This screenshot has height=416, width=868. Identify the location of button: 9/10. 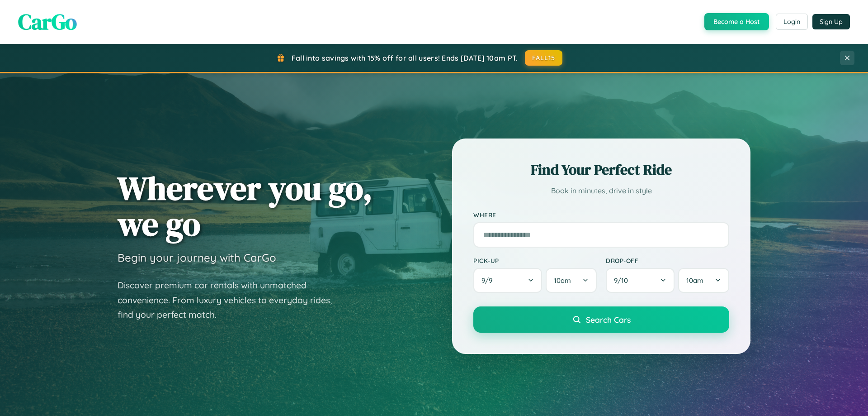
(640, 280).